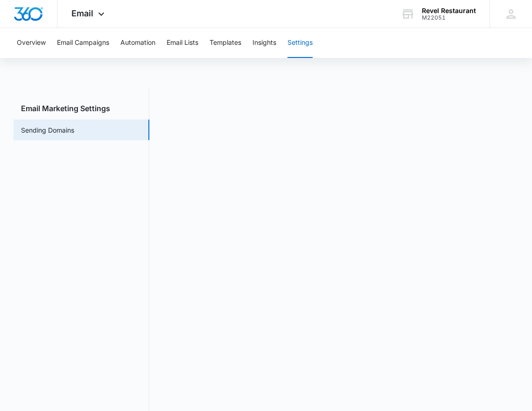 The width and height of the screenshot is (532, 411). What do you see at coordinates (300, 43) in the screenshot?
I see `button: Settings` at bounding box center [300, 43].